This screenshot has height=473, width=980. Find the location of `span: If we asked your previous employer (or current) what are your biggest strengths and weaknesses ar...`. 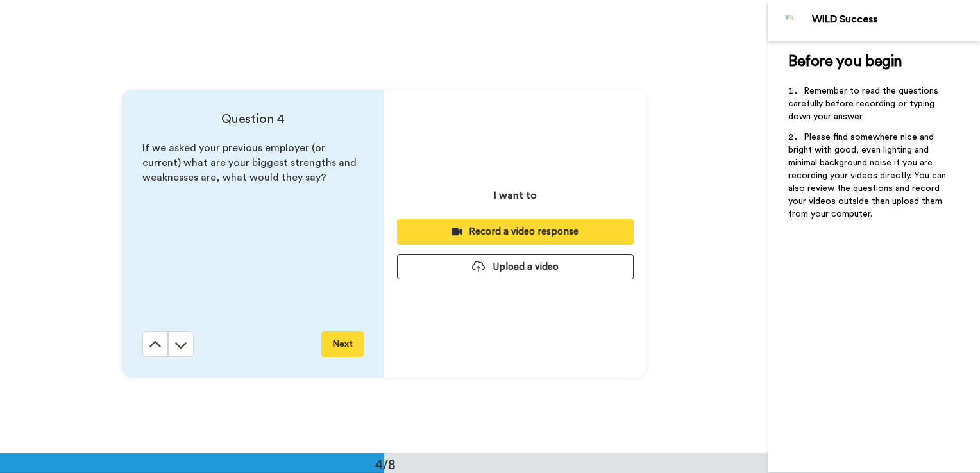

span: If we asked your previous employer (or current) what are your biggest strengths and weaknesses ar... is located at coordinates (251, 163).